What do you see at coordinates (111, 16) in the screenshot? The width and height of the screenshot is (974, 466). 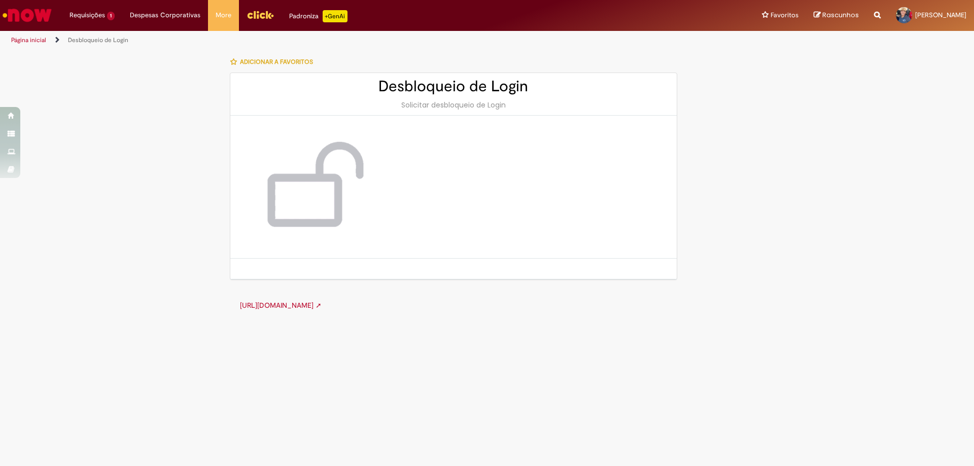 I see `span: 1` at bounding box center [111, 16].